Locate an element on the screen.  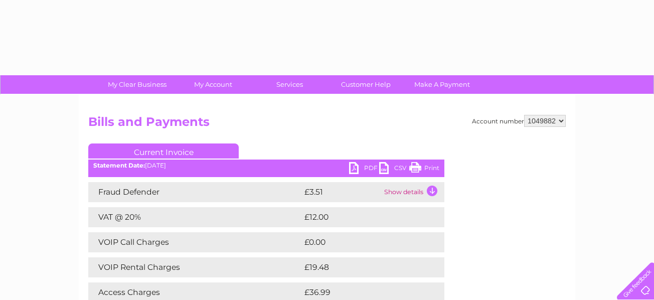
a: Make A Payment is located at coordinates (442, 84).